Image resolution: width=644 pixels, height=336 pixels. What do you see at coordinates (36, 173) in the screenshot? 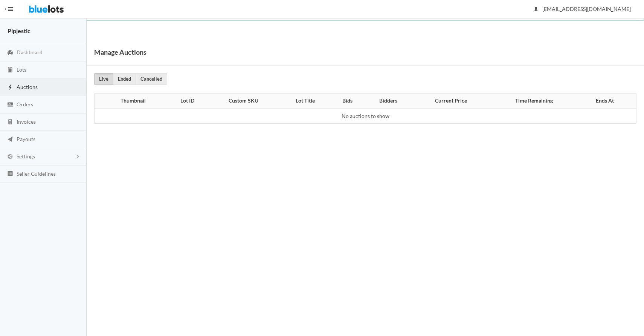
I see `span: Seller Guidelines` at bounding box center [36, 173].